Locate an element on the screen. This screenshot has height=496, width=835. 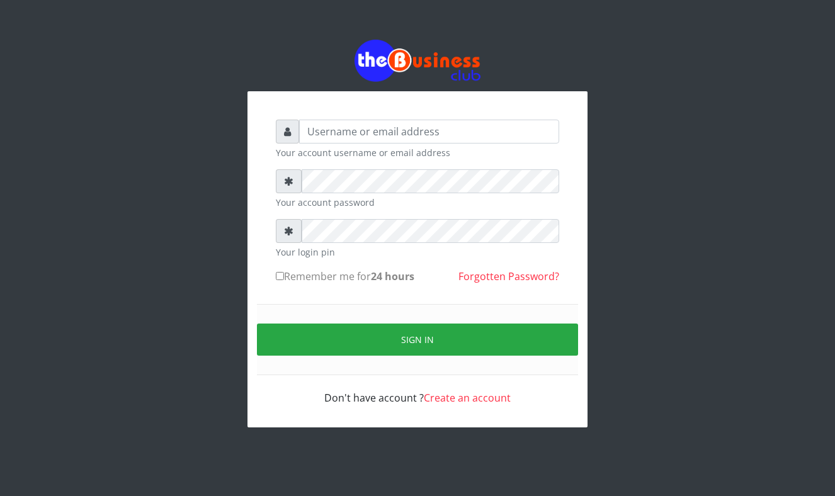
input: Remember me for24 hours is located at coordinates (280, 276).